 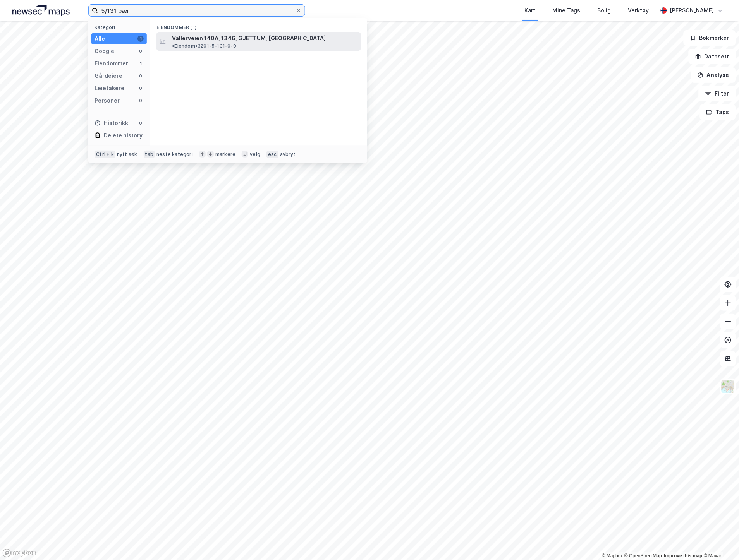 What do you see at coordinates (613, 556) in the screenshot?
I see `a: Mapbox` at bounding box center [613, 556].